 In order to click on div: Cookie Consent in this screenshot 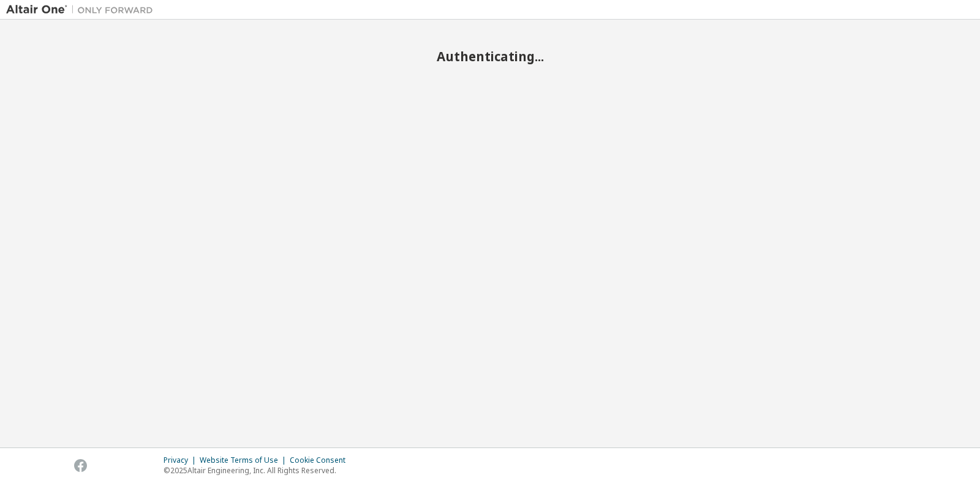, I will do `click(321, 460)`.